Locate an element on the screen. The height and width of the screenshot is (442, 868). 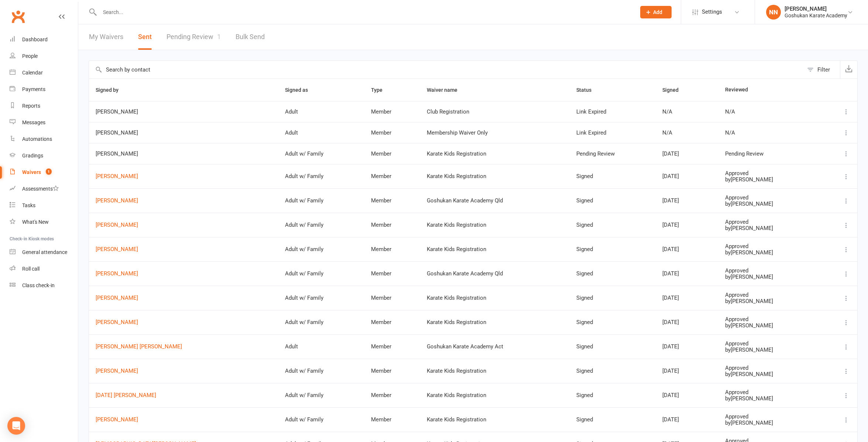
th: Reviewed is located at coordinates (770, 90).